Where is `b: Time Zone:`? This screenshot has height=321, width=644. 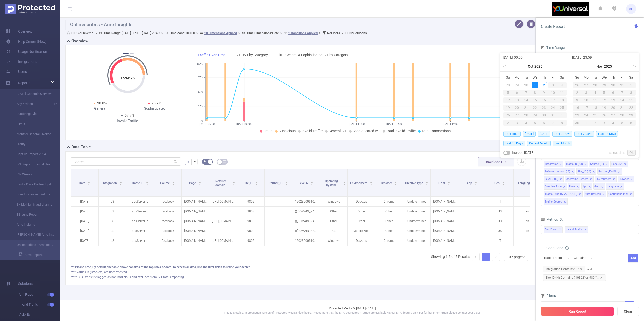
b: Time Zone: is located at coordinates (177, 33).